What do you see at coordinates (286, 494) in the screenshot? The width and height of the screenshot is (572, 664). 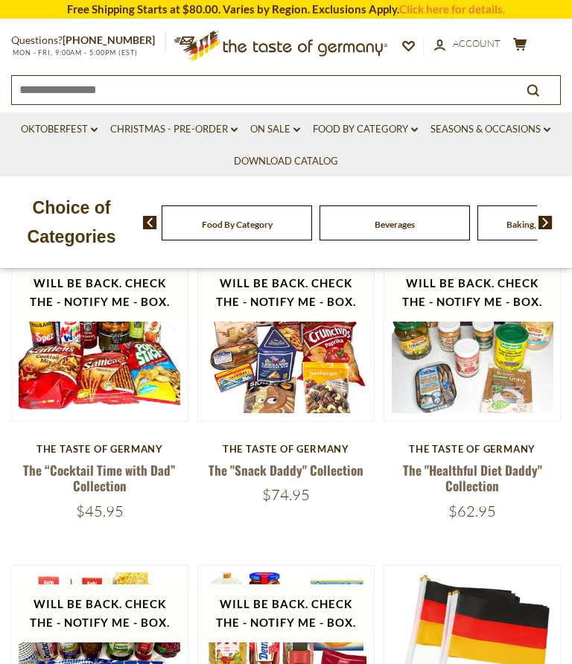 I see `span: $74.95` at bounding box center [286, 494].